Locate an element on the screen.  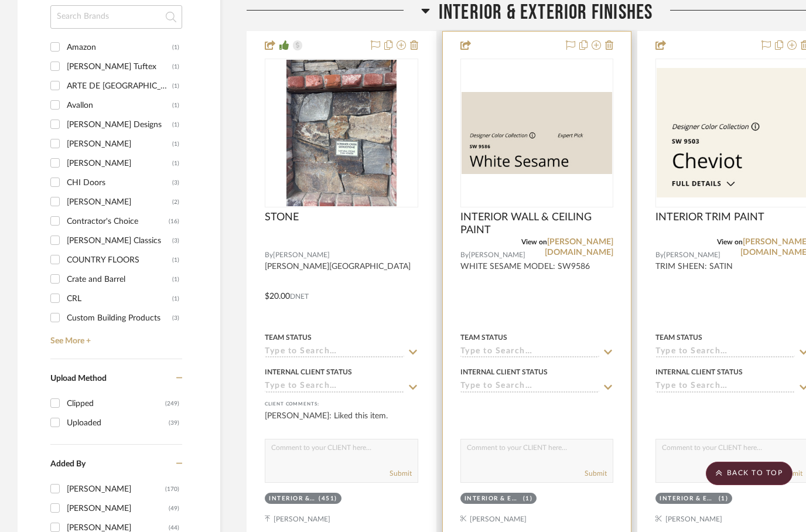
div: Custom Building Products is located at coordinates (119, 318).